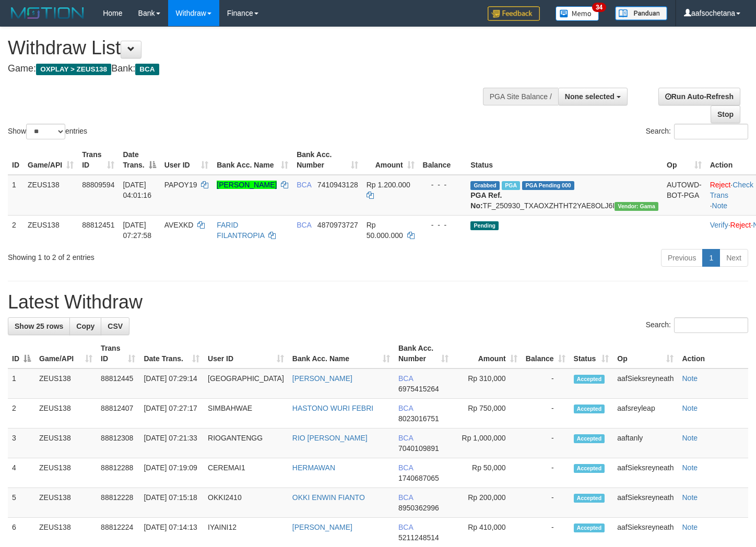  I want to click on td: Rp 750,000, so click(486, 413).